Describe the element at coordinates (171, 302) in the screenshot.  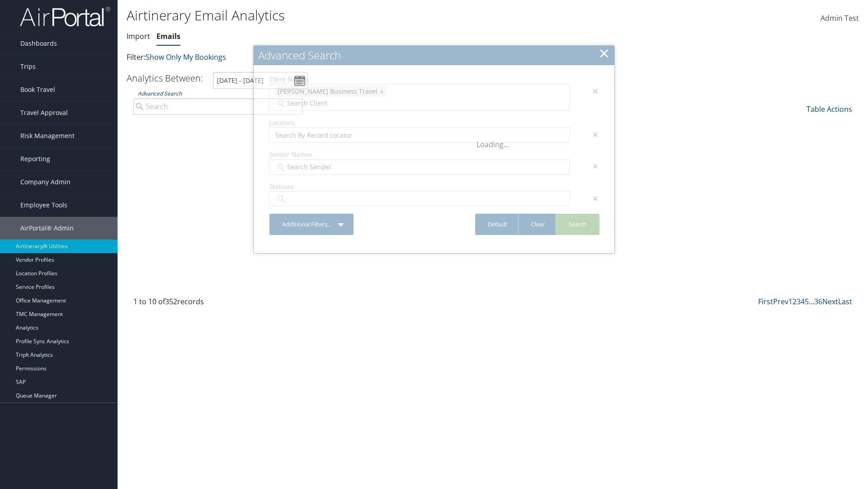
I see `span: 352` at that location.